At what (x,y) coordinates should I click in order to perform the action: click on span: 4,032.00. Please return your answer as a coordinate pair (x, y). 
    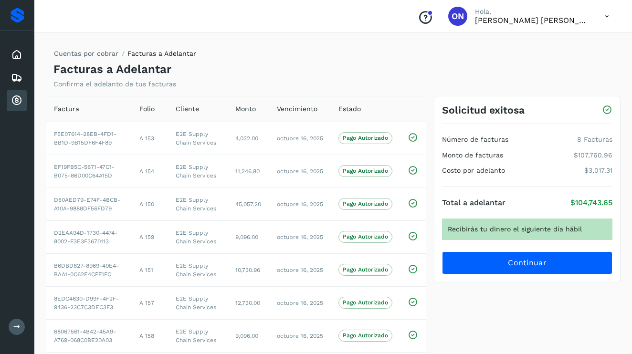
    Looking at the image, I should click on (247, 138).